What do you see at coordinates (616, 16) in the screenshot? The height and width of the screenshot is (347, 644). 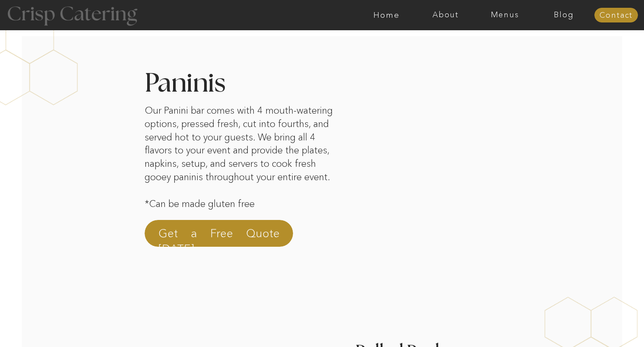 I see `nav: Contact` at bounding box center [616, 16].